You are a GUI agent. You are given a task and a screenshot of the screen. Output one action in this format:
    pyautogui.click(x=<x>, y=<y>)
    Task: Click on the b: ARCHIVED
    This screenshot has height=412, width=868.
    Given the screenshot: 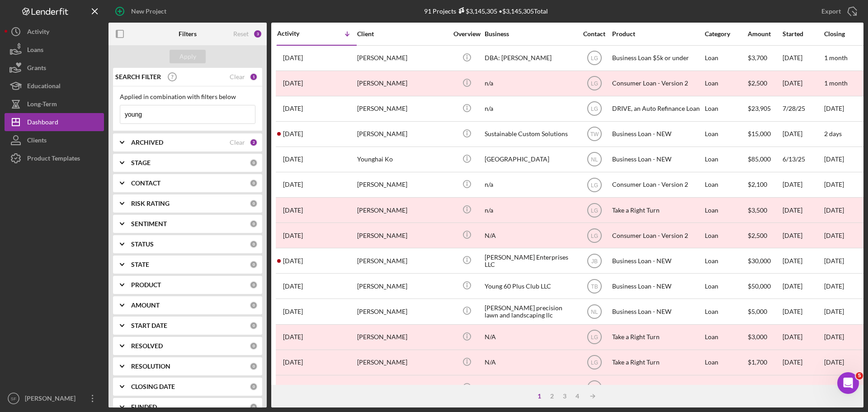 What is the action you would take?
    pyautogui.click(x=147, y=143)
    